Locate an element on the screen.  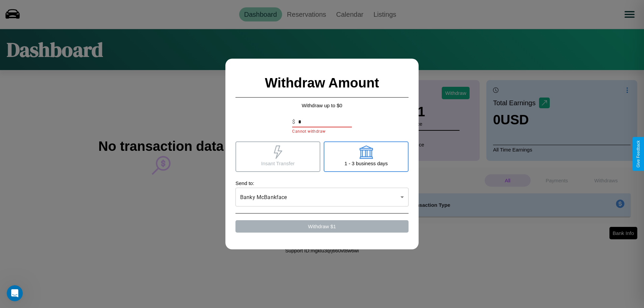
p: Withdraw up to $ 0 is located at coordinates (322, 105).